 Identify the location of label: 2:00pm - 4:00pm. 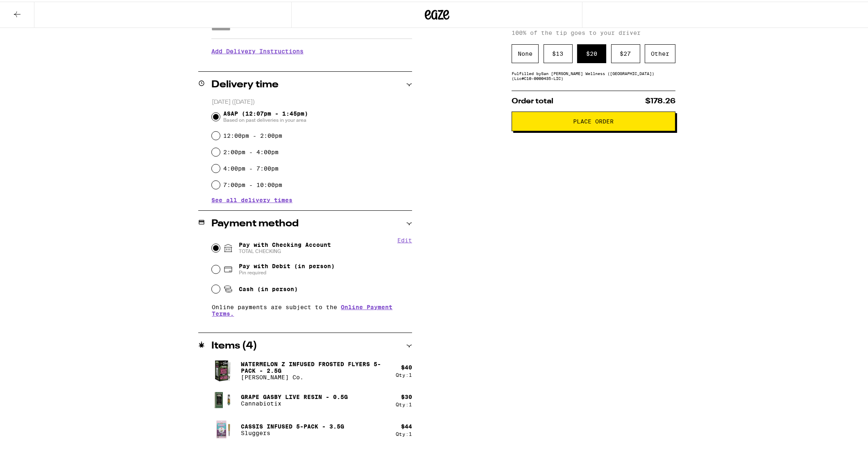
(251, 150).